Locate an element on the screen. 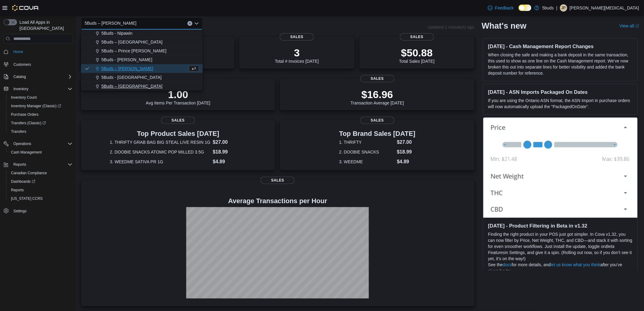 The height and width of the screenshot is (311, 644). dt: 2. DOOBIE SNACKS ATOMIC POP MILLED 3.5G is located at coordinates (160, 152).